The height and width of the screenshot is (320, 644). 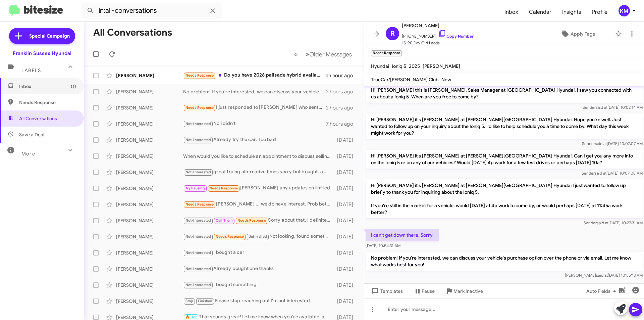 What do you see at coordinates (342, 75) in the screenshot?
I see `div: an hour ago` at bounding box center [342, 75].